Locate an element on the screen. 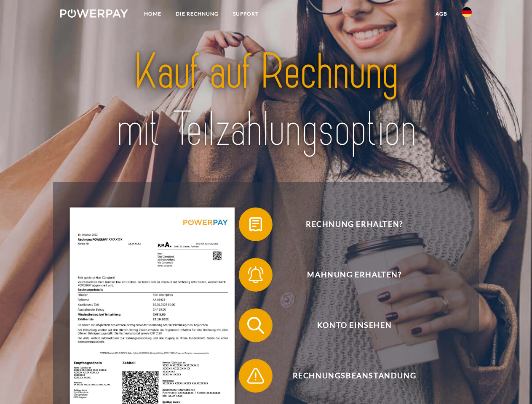 This screenshot has width=532, height=404. a: SUPPORT is located at coordinates (245, 14).